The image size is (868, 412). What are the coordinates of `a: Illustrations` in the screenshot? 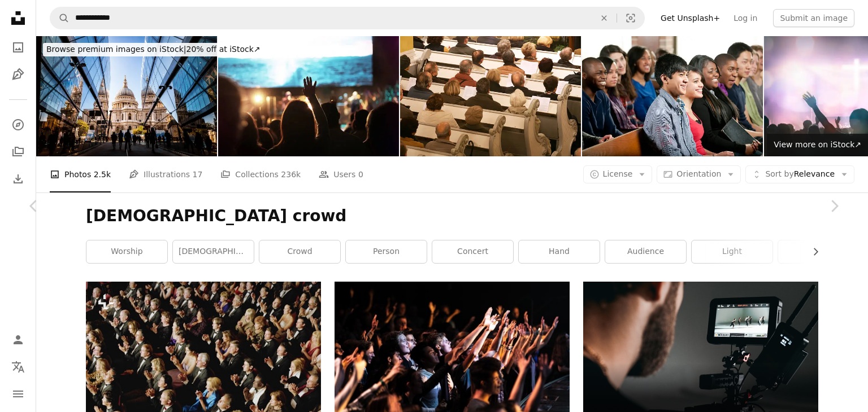 It's located at (18, 74).